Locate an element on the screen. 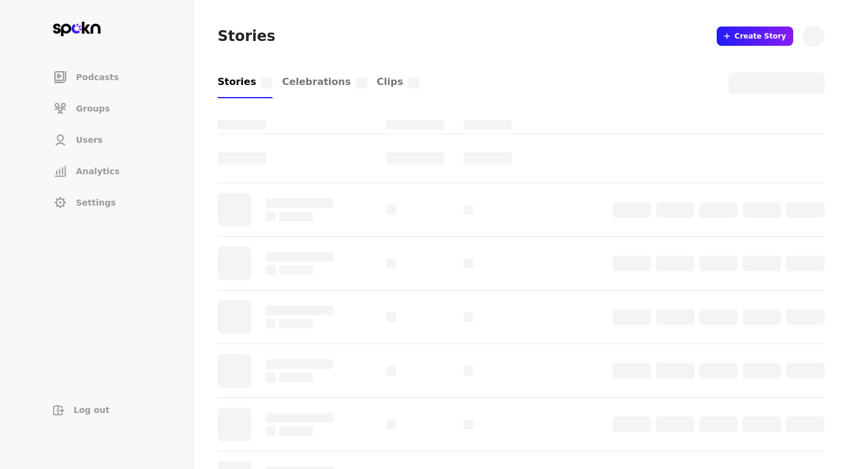  a: Celebrations0 is located at coordinates (324, 82).